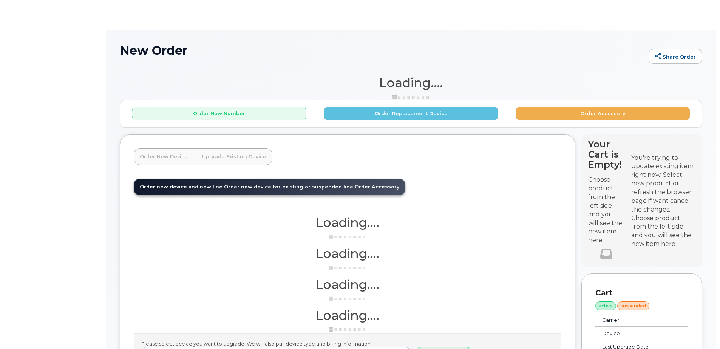 Image resolution: width=720 pixels, height=349 pixels. What do you see at coordinates (607, 210) in the screenshot?
I see `p: Choose product from the left side and you will see the new item here.` at bounding box center [607, 210].